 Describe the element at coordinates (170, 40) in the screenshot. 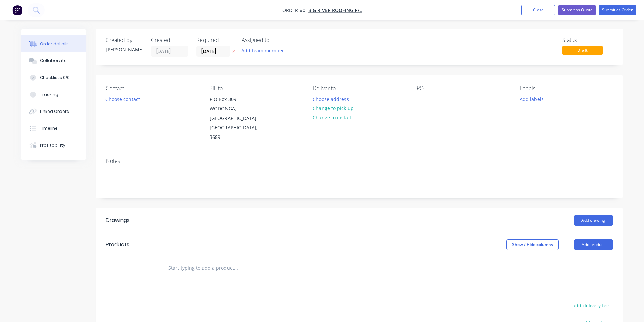

I see `div: Created` at that location.